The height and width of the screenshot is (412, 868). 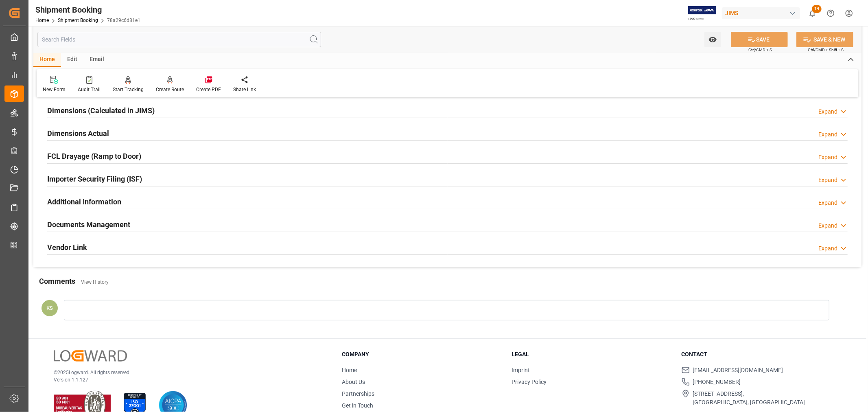 I want to click on div: Create Route, so click(x=170, y=89).